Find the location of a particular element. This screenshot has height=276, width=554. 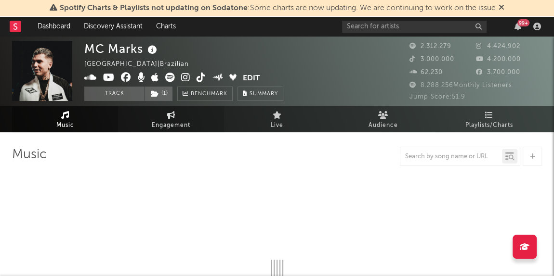

a: Charts is located at coordinates (166, 26).